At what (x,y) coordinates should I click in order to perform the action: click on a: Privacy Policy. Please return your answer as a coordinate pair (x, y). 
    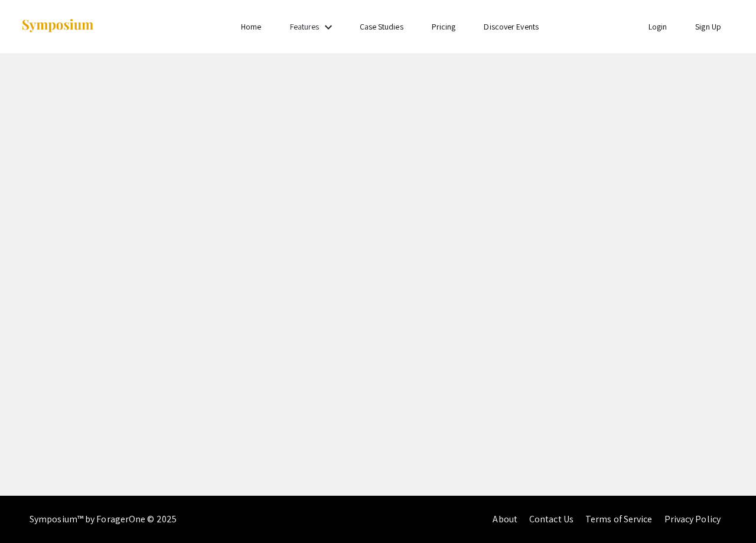
    Looking at the image, I should click on (692, 519).